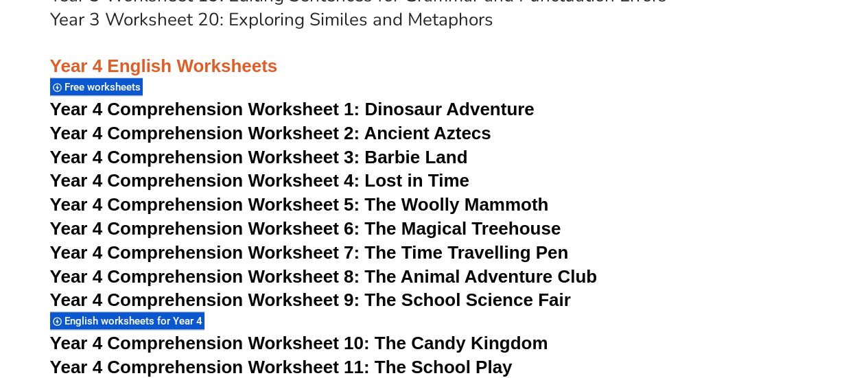 The height and width of the screenshot is (378, 868). Describe the element at coordinates (271, 19) in the screenshot. I see `a: Year 3 Worksheet 20: Exploring Similes and Metaphors` at that location.